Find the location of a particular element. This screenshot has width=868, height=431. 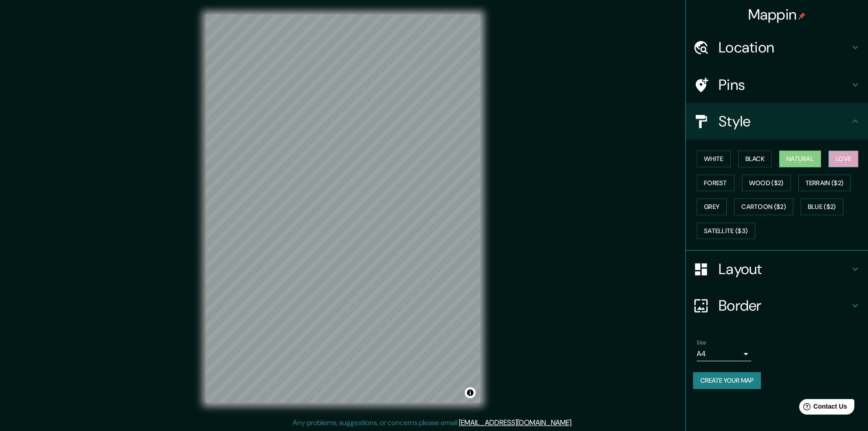

div: Style is located at coordinates (777, 121).